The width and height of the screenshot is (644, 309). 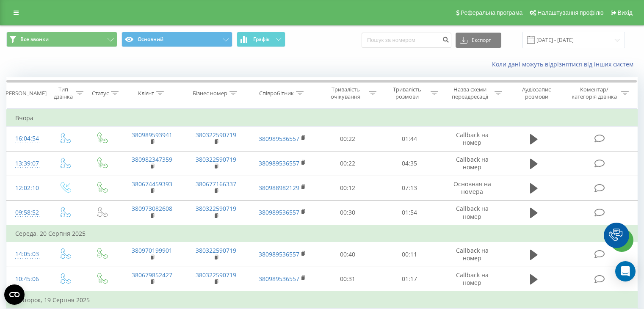 What do you see at coordinates (62, 39) in the screenshot?
I see `button: Все звонки` at bounding box center [62, 39].